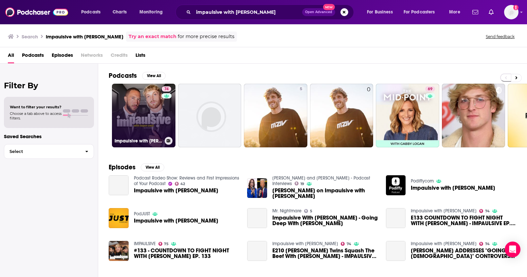  Describe the element at coordinates (137, 75) in the screenshot. I see `a: PodcastsView All` at that location.